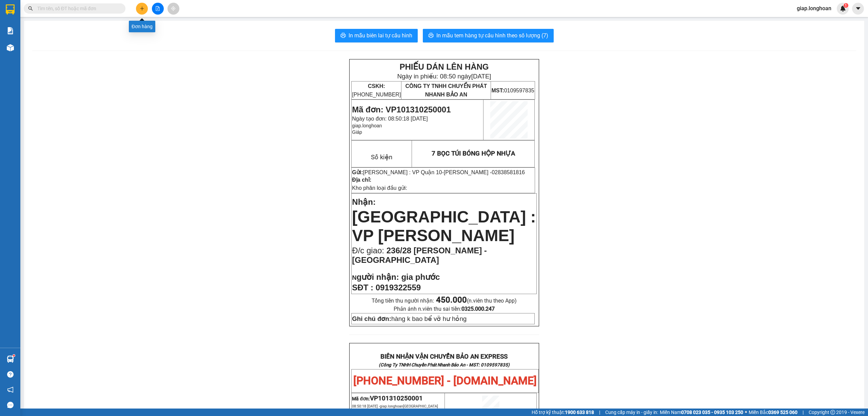 The width and height of the screenshot is (868, 416). I want to click on span: Hỗ trợ kỹ thuật:, so click(563, 412).